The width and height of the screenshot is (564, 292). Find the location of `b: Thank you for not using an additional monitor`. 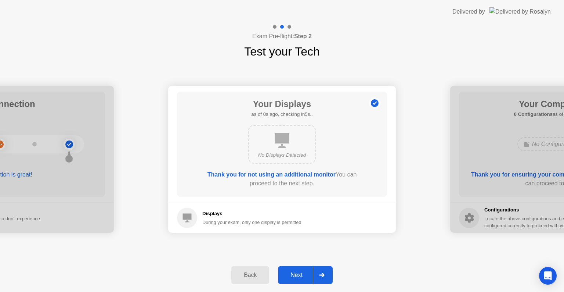

b: Thank you for not using an additional monitor is located at coordinates (272, 174).